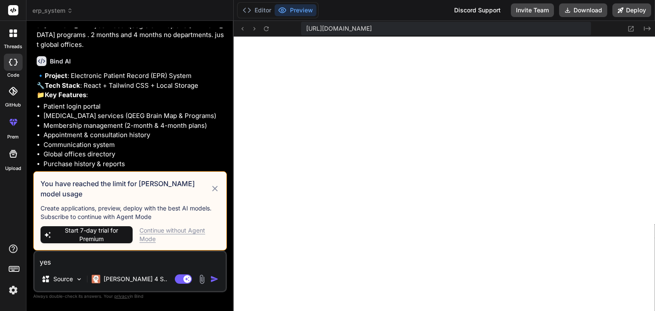 This screenshot has width=655, height=311. Describe the element at coordinates (131, 86) in the screenshot. I see `p: 🔹 : Electronic Patient Record (EPR) System 🔧 : React + Tailwind CSS + Local Storage 📁 :` at that location.